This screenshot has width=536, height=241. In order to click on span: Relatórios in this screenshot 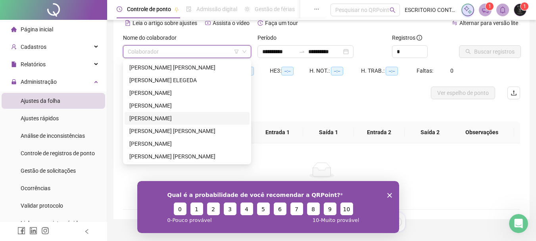, I will do `click(33, 64)`.